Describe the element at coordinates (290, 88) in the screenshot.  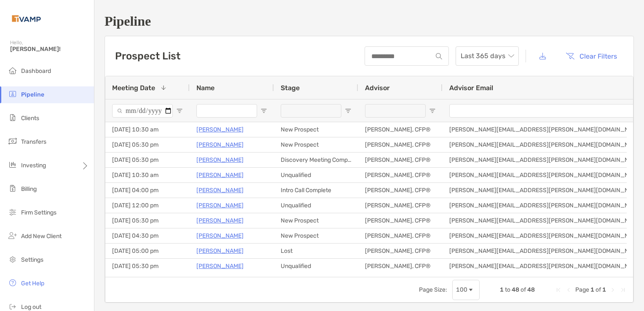
I see `span: Stage` at that location.